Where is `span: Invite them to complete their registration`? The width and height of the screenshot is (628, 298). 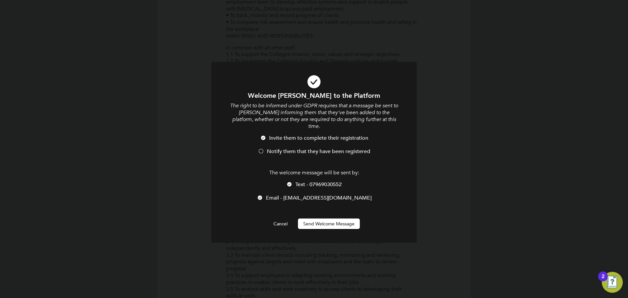 span: Invite them to complete their registration is located at coordinates (319, 138).